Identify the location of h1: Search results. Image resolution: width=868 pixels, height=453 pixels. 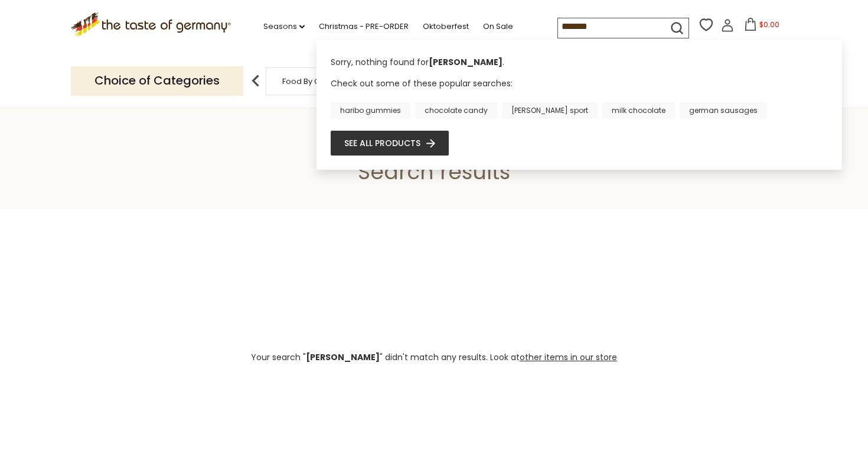
(434, 171).